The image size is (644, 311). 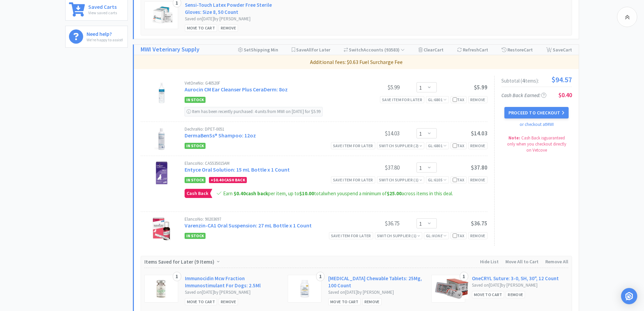 I want to click on div: Elanco No: CA5535015AM, so click(x=267, y=163).